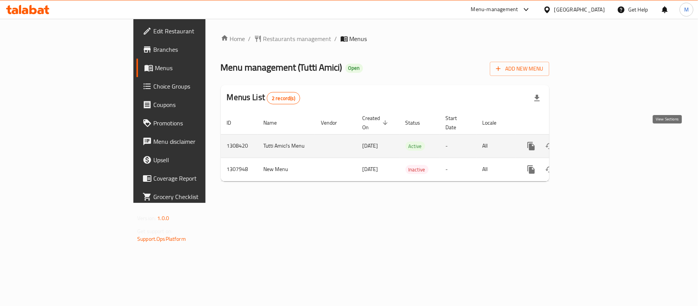 This screenshot has height=306, width=698. Describe the element at coordinates (286, 169) in the screenshot. I see `td: New Menu` at that location.